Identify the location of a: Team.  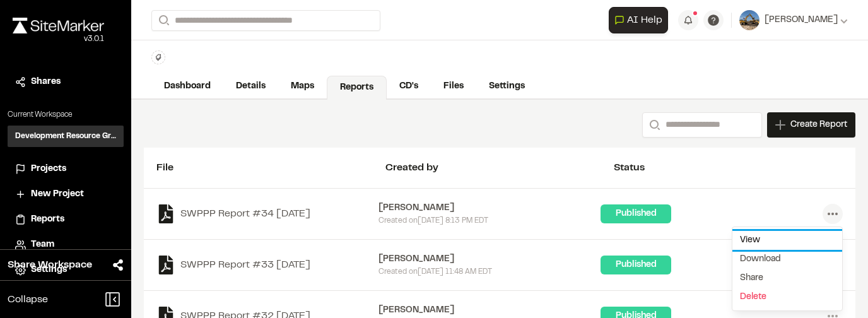
(66, 245).